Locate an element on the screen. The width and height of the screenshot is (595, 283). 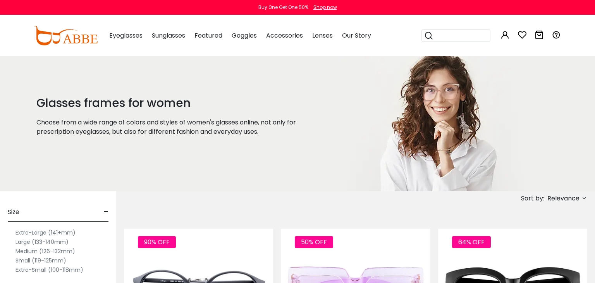
div: Shop now is located at coordinates (325, 7).